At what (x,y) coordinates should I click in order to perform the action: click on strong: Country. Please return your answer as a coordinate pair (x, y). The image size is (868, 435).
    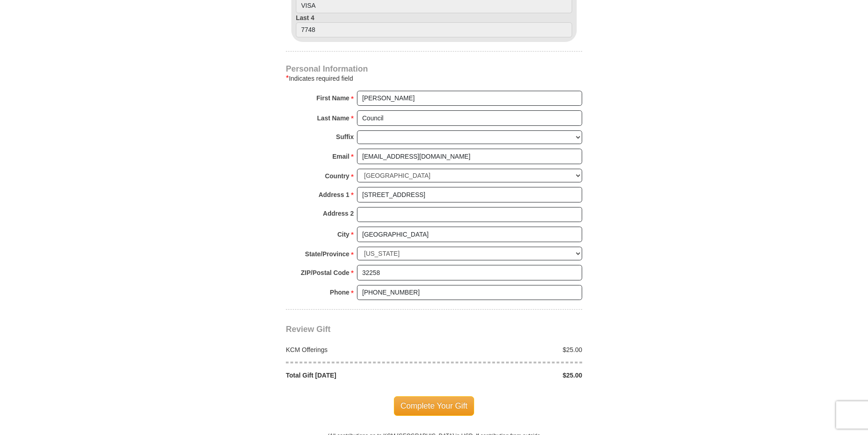
    Looking at the image, I should click on (337, 176).